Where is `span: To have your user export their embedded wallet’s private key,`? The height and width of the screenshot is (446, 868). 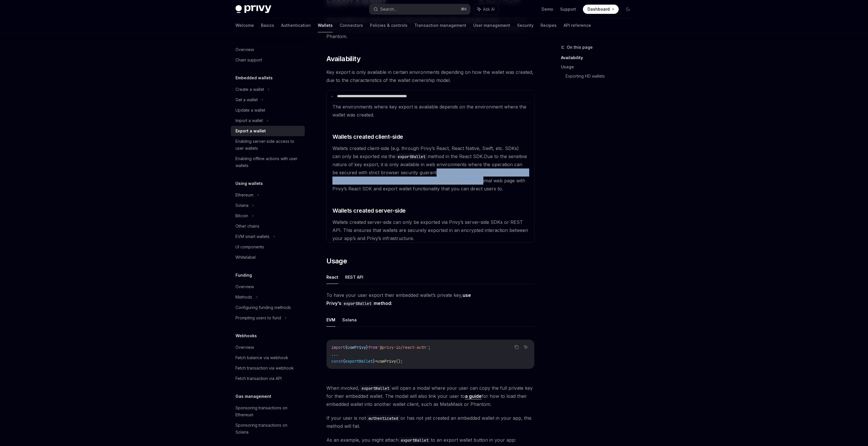
span: To have your user export their embedded wallet’s private key, is located at coordinates (430, 299).